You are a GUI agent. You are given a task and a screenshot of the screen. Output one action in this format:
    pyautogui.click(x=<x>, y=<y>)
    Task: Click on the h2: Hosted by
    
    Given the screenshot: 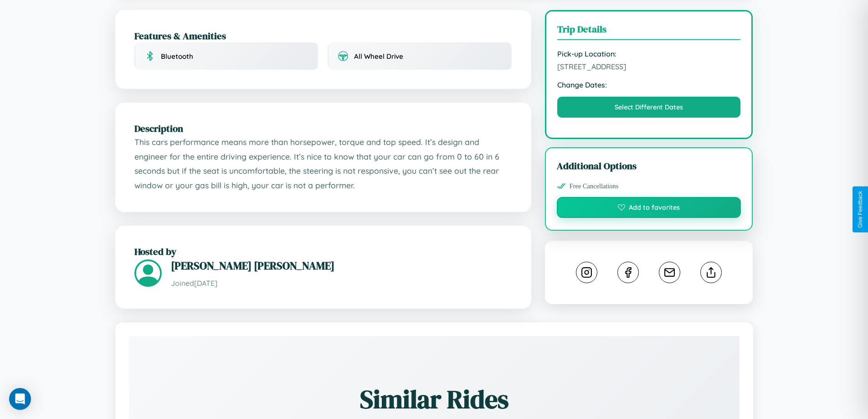 What is the action you would take?
    pyautogui.click(x=323, y=251)
    